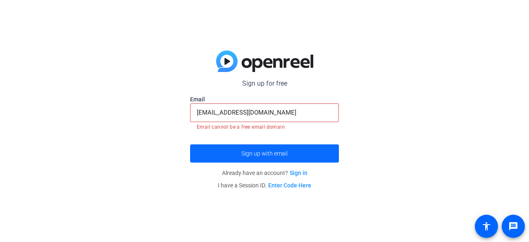 Image resolution: width=529 pixels, height=242 pixels. I want to click on input: Enter Email Address, so click(265, 112).